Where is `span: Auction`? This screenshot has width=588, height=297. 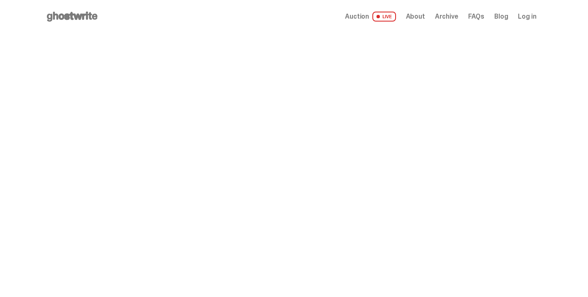 span: Auction is located at coordinates (357, 17).